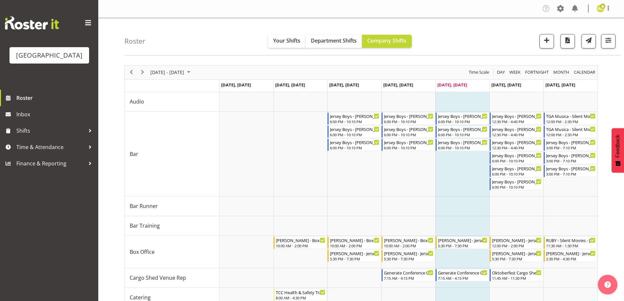  Describe the element at coordinates (618, 146) in the screenshot. I see `span: Feedback` at that location.